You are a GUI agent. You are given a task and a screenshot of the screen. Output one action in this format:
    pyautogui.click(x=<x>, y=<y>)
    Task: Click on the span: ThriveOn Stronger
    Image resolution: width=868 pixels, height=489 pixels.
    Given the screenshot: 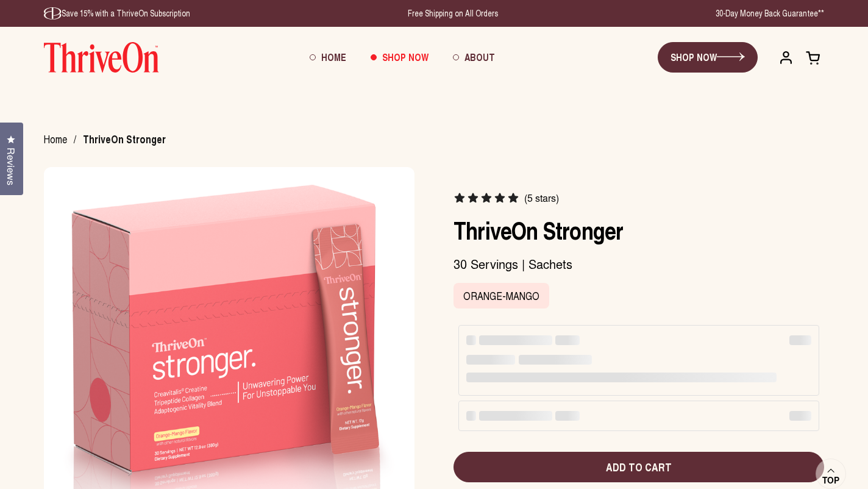 What is the action you would take?
    pyautogui.click(x=124, y=139)
    